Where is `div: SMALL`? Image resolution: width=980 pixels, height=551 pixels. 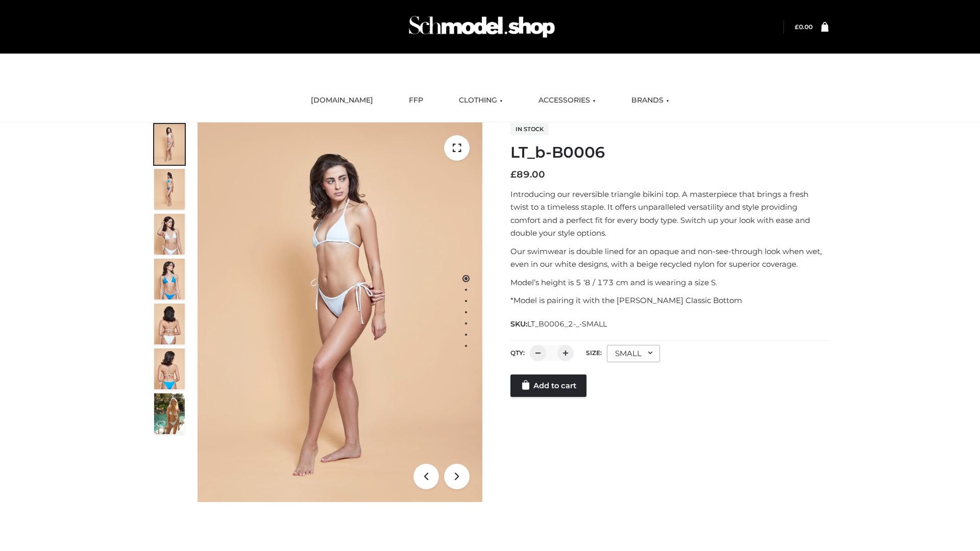
div: SMALL is located at coordinates (633, 353).